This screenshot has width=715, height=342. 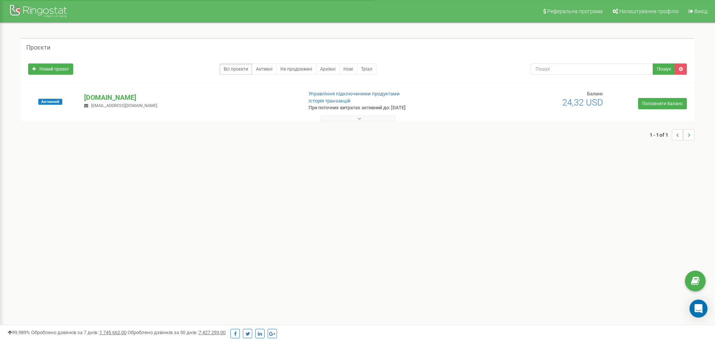 I want to click on span: Оброблено дзвінків за 7 днів :, so click(x=79, y=332).